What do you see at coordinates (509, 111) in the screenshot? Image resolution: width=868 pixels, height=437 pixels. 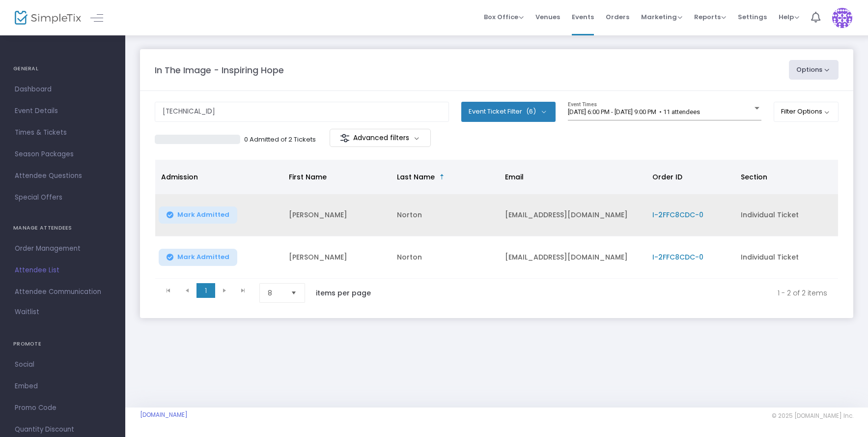 I see `button: Event Ticket Filter(6)` at bounding box center [509, 111].